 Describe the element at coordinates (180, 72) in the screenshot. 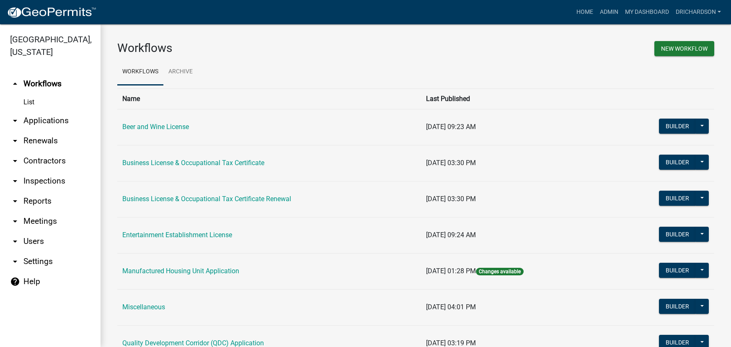

I see `a: Archive` at that location.